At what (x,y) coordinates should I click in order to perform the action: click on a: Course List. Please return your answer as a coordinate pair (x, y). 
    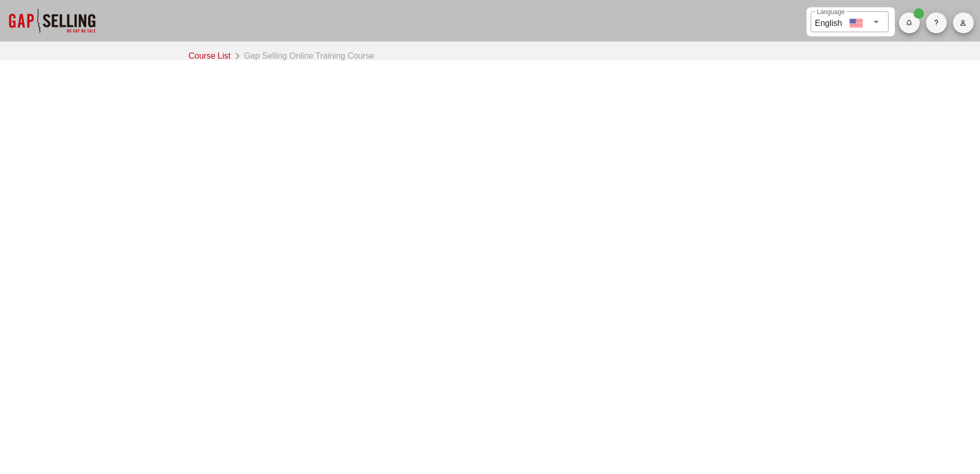
    Looking at the image, I should click on (212, 55).